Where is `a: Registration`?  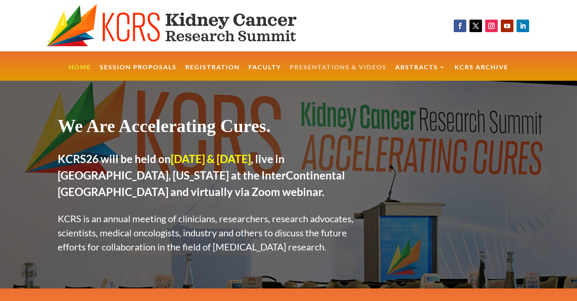
a: Registration is located at coordinates (212, 73).